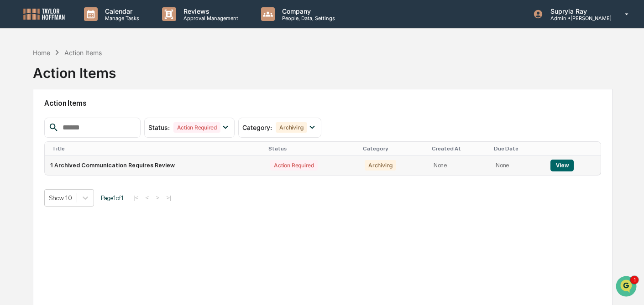  What do you see at coordinates (101, 205) in the screenshot?
I see `span: Pylon` at bounding box center [101, 205].